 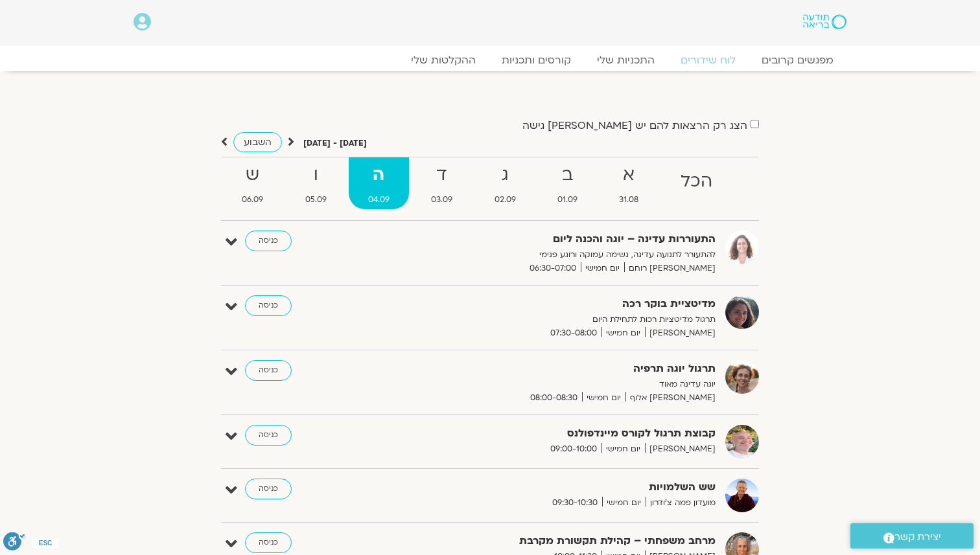 What do you see at coordinates (557, 320) in the screenshot?
I see `p: תרגול מדיטציות רכות לתחילת היום` at bounding box center [557, 320].